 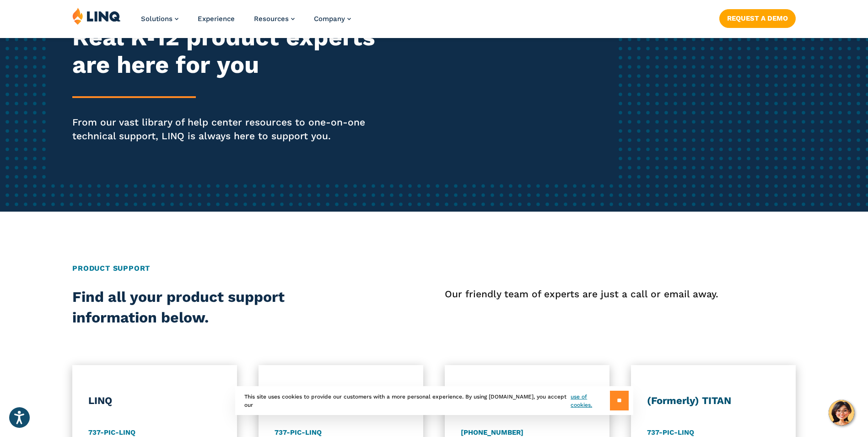 I want to click on h2: Product Support, so click(x=434, y=268).